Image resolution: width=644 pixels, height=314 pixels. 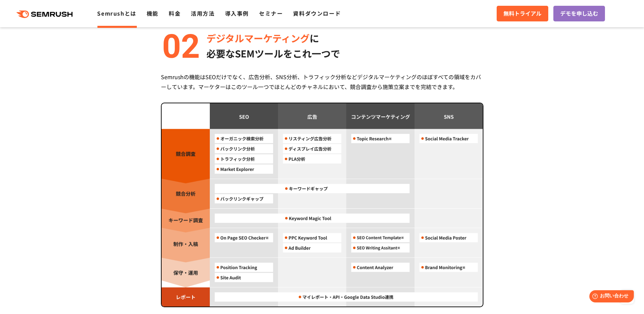 What do you see at coordinates (322, 82) in the screenshot?
I see `div: Semrushの機能はSEOだけでなく、広告分析、SNS分析、トラフィック分析などデジタルマーケティングのほぼすべての領域をカバーしています。マーケターはこのツール一つでほとんどのチャネルにおい...` at bounding box center [322, 82].